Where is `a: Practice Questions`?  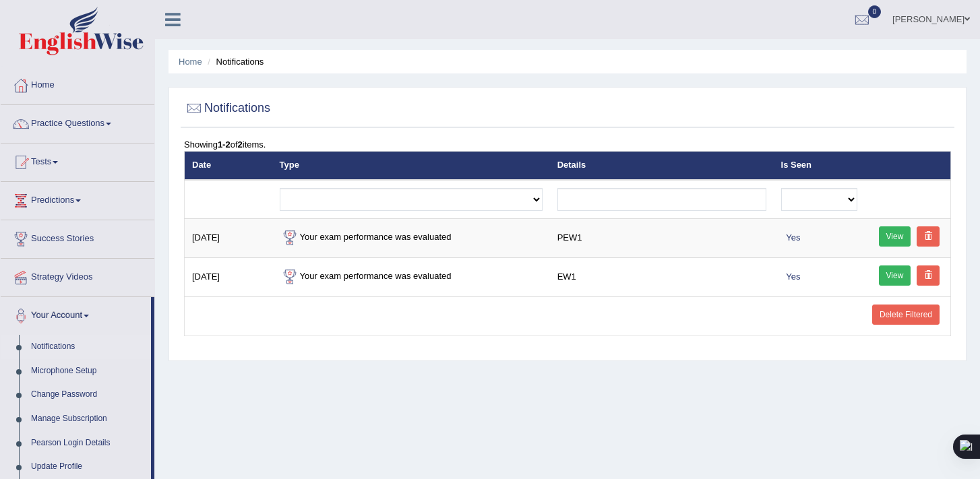 a: Practice Questions is located at coordinates (77, 122).